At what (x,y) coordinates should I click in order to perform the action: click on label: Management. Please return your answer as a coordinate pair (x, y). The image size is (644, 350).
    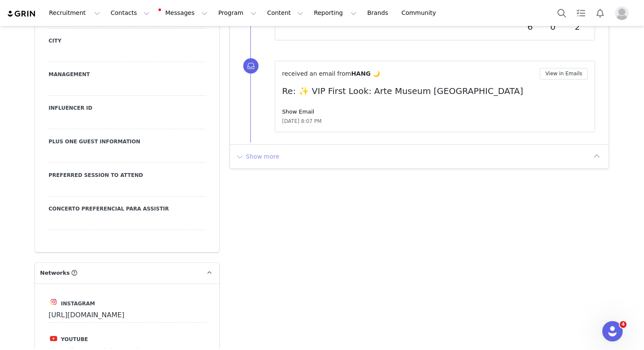
    Looking at the image, I should click on (127, 74).